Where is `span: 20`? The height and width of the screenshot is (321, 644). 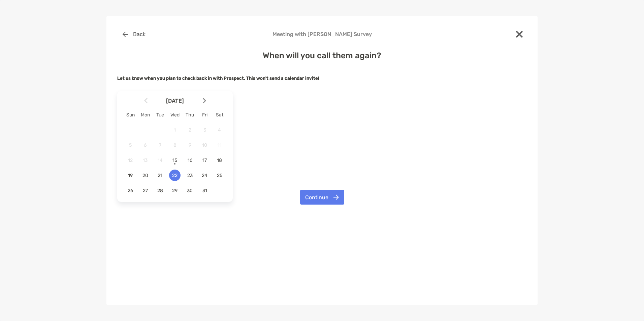
span: 20 is located at coordinates (145, 176).